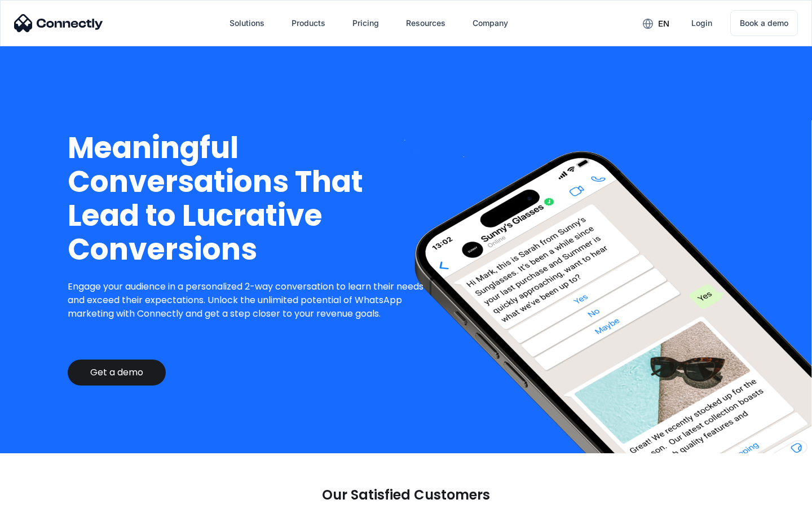 The width and height of the screenshot is (812, 508). Describe the element at coordinates (365, 23) in the screenshot. I see `div: Pricing` at that location.